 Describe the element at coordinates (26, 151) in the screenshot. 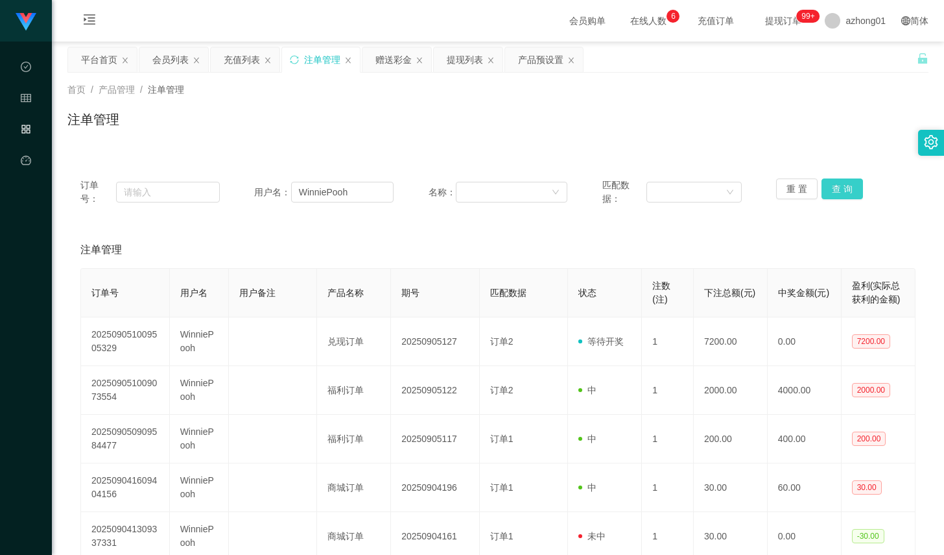

I see `span: 会员管理` at that location.